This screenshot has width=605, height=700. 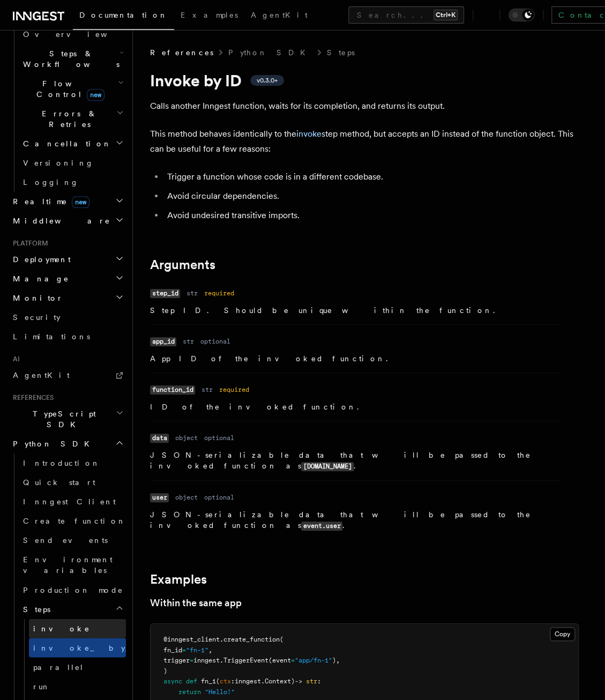 What do you see at coordinates (42, 686) in the screenshot?
I see `span: run` at bounding box center [42, 686].